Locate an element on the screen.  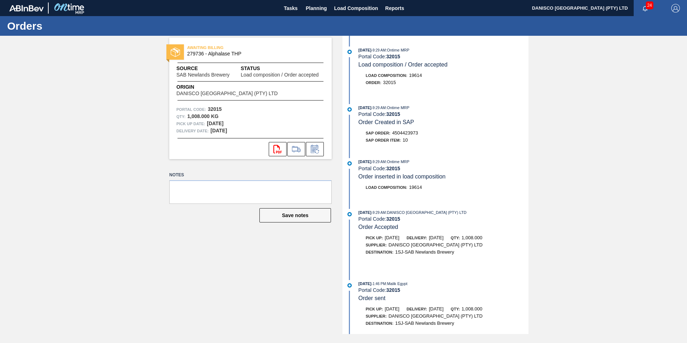
span: 279736 - Alphalase THP is located at coordinates (252, 54).